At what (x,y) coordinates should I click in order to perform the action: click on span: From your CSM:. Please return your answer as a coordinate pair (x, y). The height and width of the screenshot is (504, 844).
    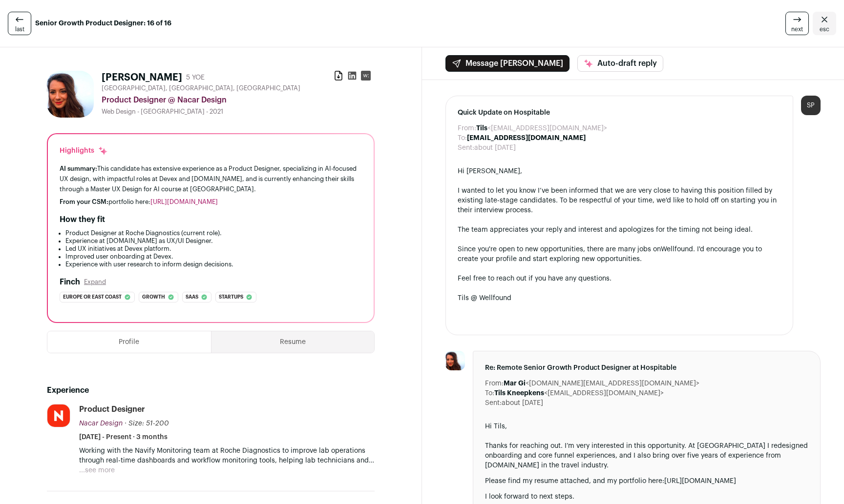
    Looking at the image, I should click on (84, 201).